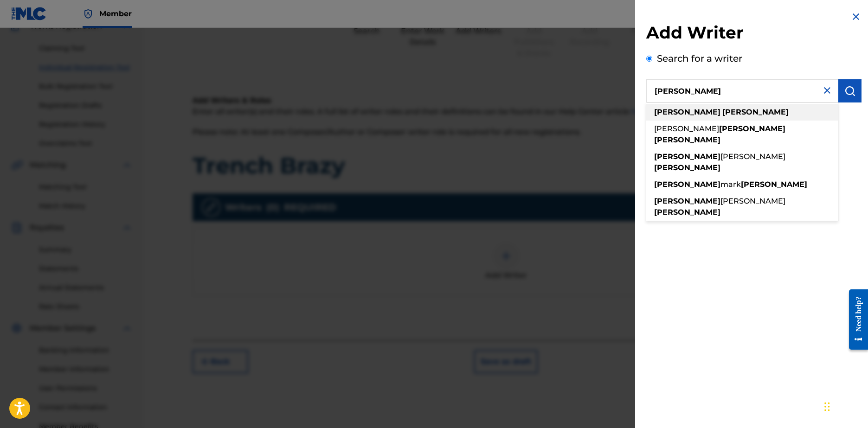 The height and width of the screenshot is (428, 868). Describe the element at coordinates (754, 34) in the screenshot. I see `h2: Add Writer` at that location.